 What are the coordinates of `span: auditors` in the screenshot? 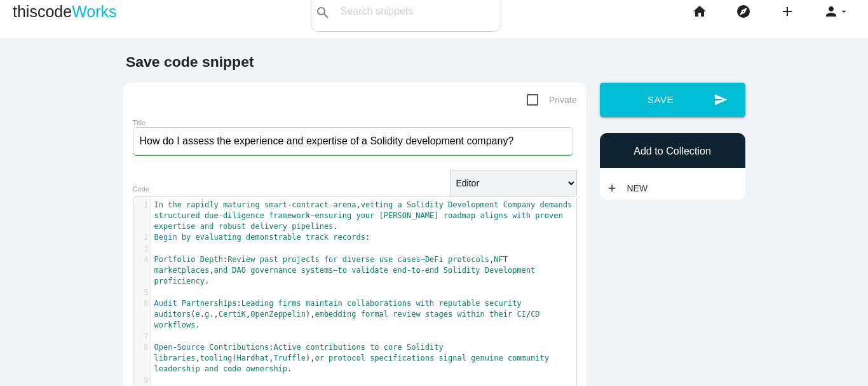 It's located at (173, 314).